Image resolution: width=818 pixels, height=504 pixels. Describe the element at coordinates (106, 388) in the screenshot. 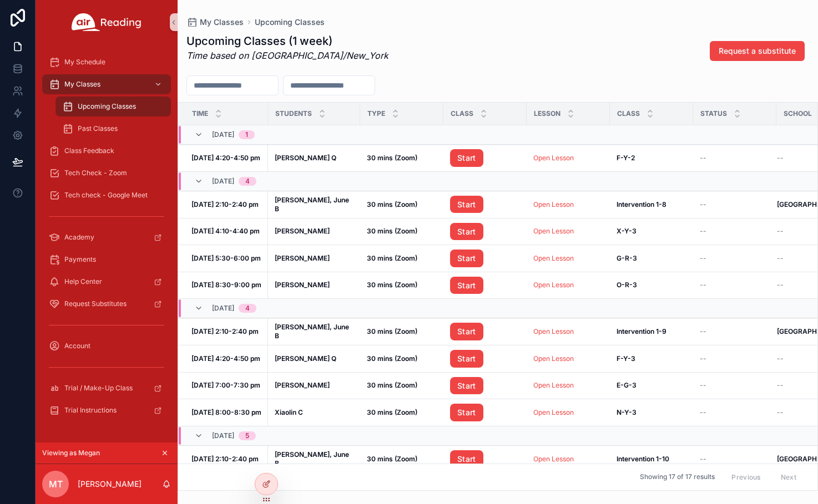

I see `a: Trial / Make-Up Class` at that location.